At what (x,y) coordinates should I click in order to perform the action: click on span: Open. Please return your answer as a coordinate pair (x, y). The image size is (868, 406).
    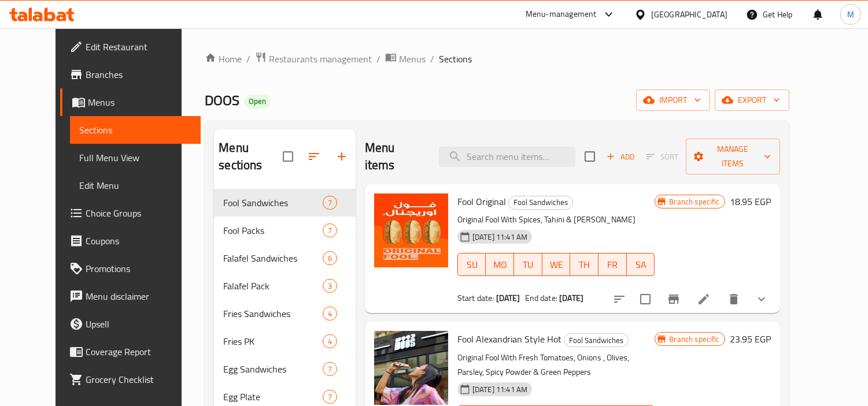
    Looking at the image, I should click on (257, 101).